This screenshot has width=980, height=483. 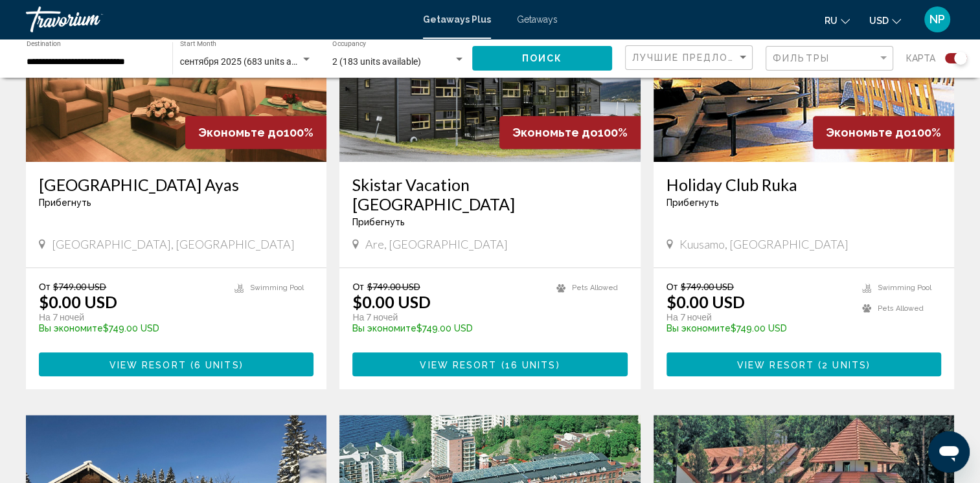 I want to click on span: Поиск, so click(x=542, y=59).